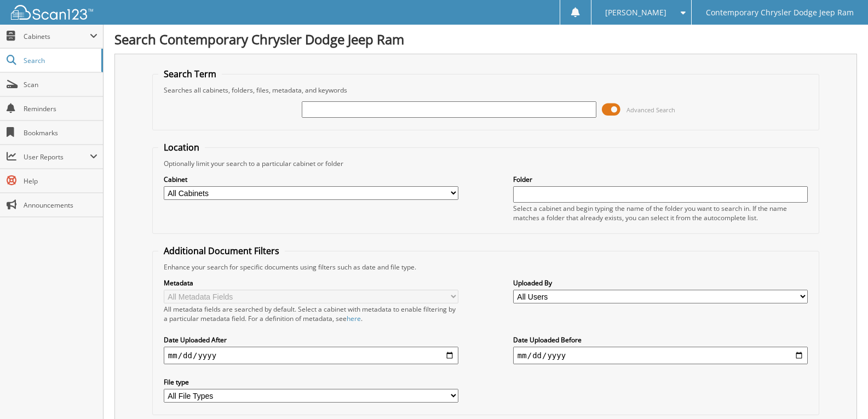 This screenshot has height=419, width=868. What do you see at coordinates (660, 213) in the screenshot?
I see `div: Select a cabinet and begin typing the name of the folder you want to search in. If the name match...` at bounding box center [660, 213].